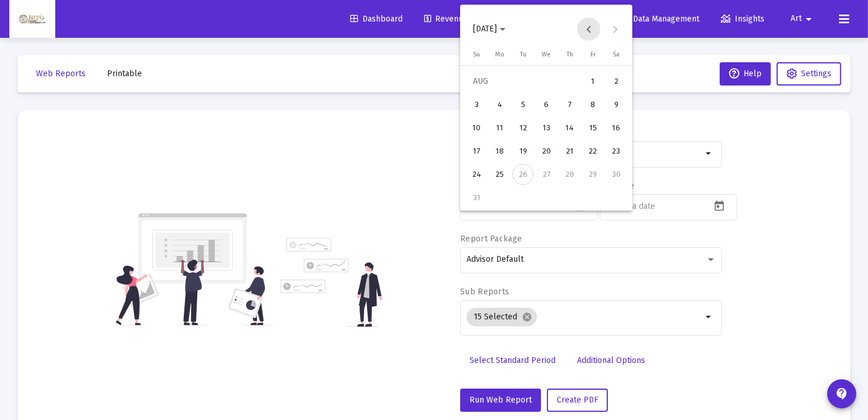 This screenshot has width=868, height=420. I want to click on button: 2025-08-24, so click(476, 175).